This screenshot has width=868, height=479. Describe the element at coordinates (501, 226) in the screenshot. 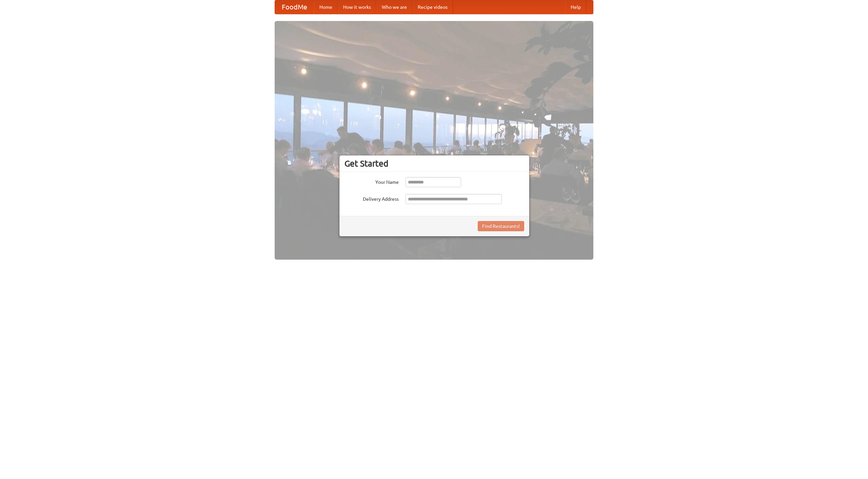

I see `button: Find Restaurants!` at that location.